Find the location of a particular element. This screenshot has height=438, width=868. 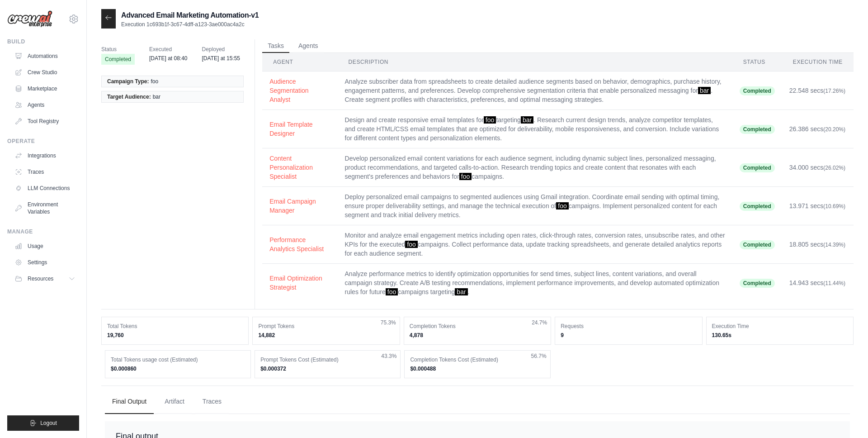

span: Campaign Type: is located at coordinates (128, 81).